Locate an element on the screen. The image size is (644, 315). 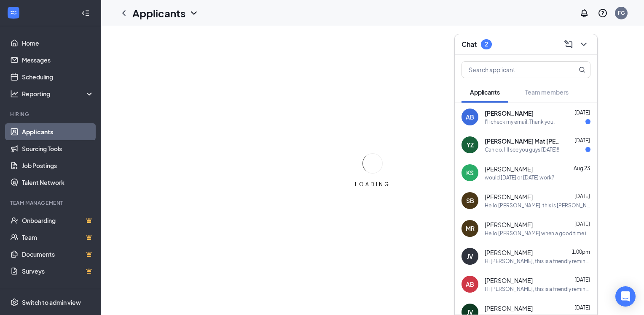
div: KS is located at coordinates (470, 172).